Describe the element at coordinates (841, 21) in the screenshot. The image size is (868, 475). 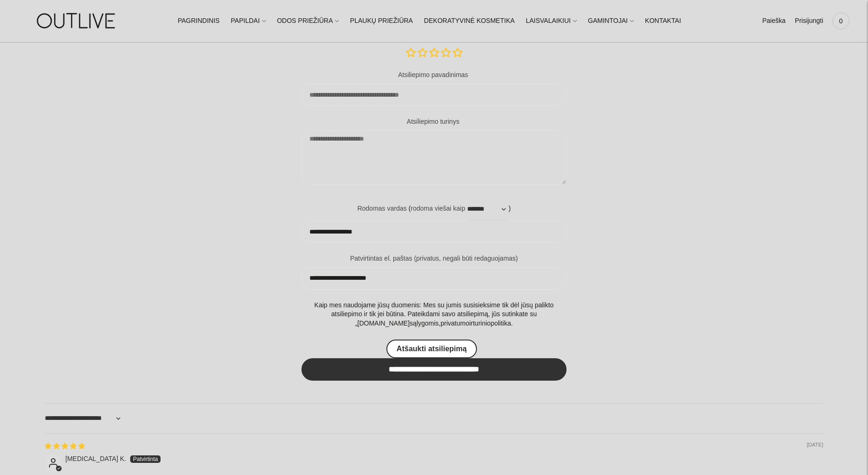
I see `span: 0` at that location.